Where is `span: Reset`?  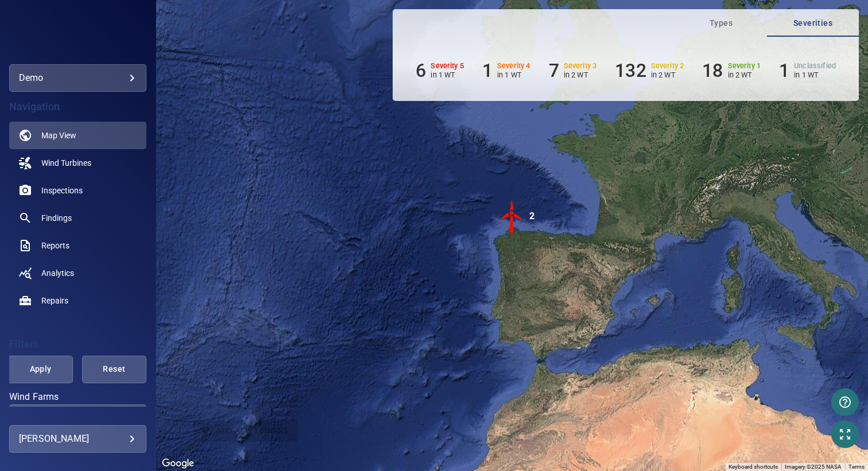
span: Reset is located at coordinates (114, 368).